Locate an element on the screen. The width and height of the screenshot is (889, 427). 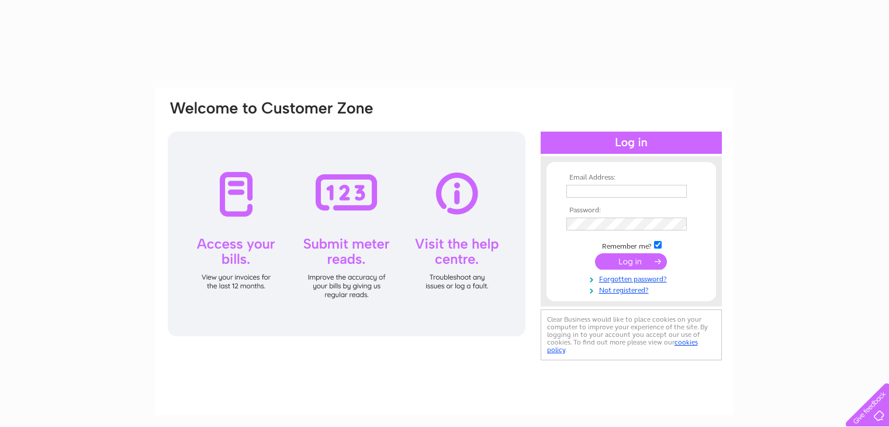
th: Password: is located at coordinates (632, 211).